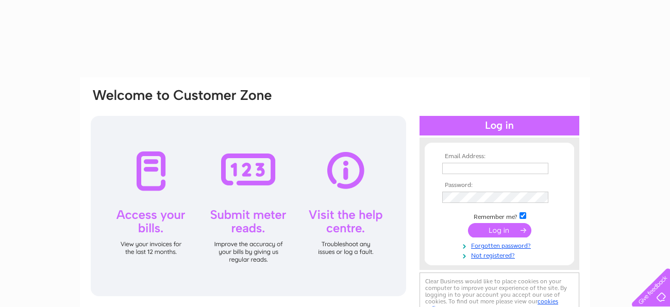  I want to click on a: Forgotten password?, so click(501, 245).